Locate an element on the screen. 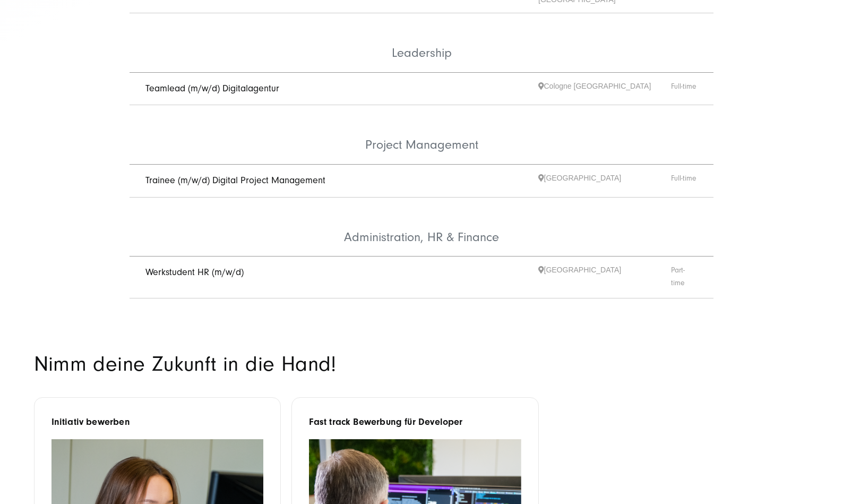 The image size is (843, 504). a: Trainee (m/w/d) Digital Project Management is located at coordinates (235, 180).